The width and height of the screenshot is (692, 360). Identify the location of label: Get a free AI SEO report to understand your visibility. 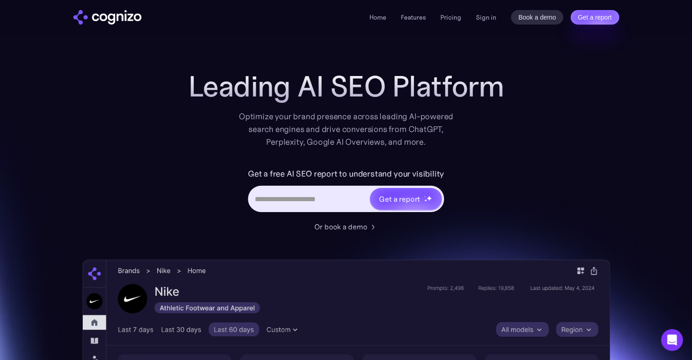
(346, 174).